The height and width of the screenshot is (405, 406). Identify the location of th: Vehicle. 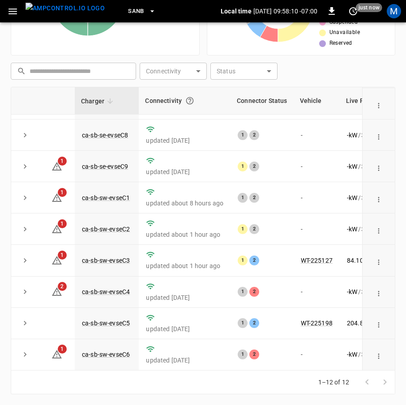
(316, 101).